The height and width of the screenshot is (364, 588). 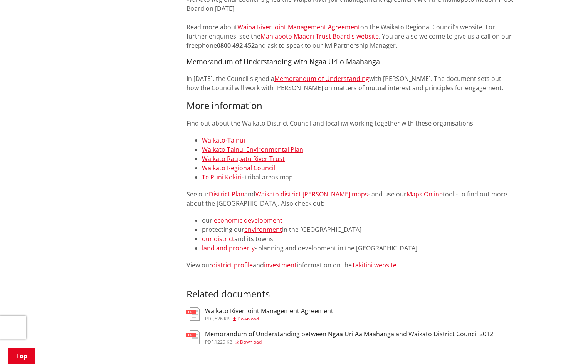 I want to click on h3: Waikato River Joint Management Agreement, so click(x=269, y=311).